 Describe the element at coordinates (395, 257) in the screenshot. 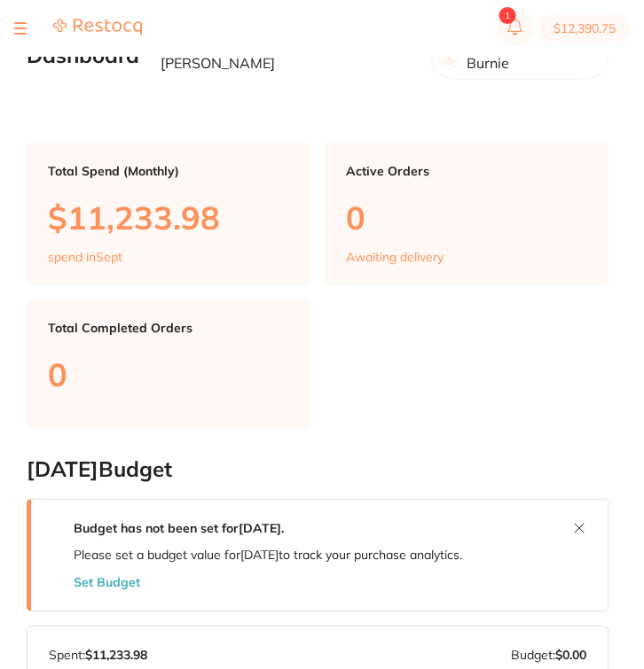

I see `p: Awaiting delivery` at that location.